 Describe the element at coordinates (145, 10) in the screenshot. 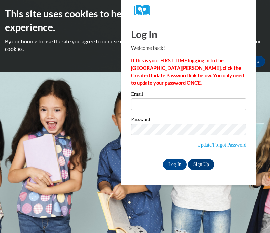

I see `img: Logo brand` at that location.